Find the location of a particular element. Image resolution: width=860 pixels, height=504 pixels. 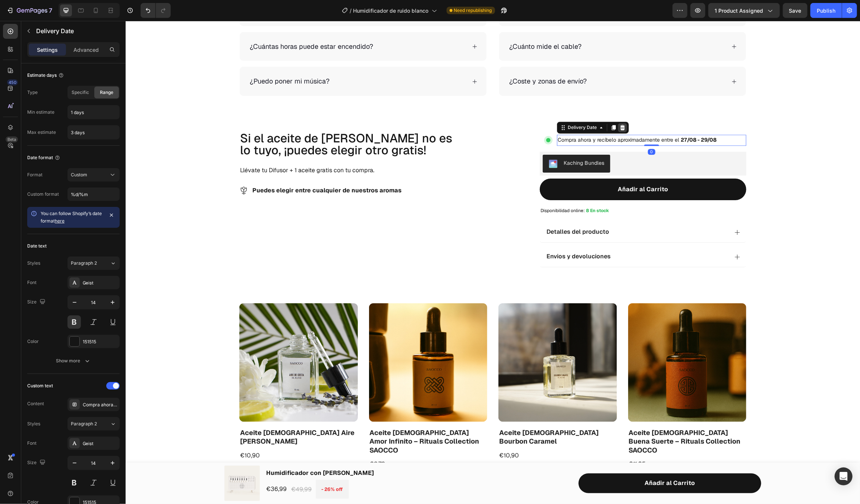

img: KachingBundles.png is located at coordinates (427, 143).